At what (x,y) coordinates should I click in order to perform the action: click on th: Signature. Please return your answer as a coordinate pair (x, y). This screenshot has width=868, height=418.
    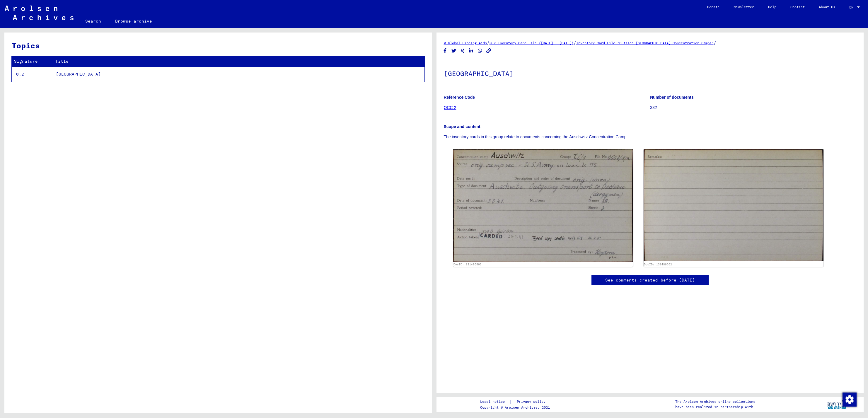
    Looking at the image, I should click on (32, 61).